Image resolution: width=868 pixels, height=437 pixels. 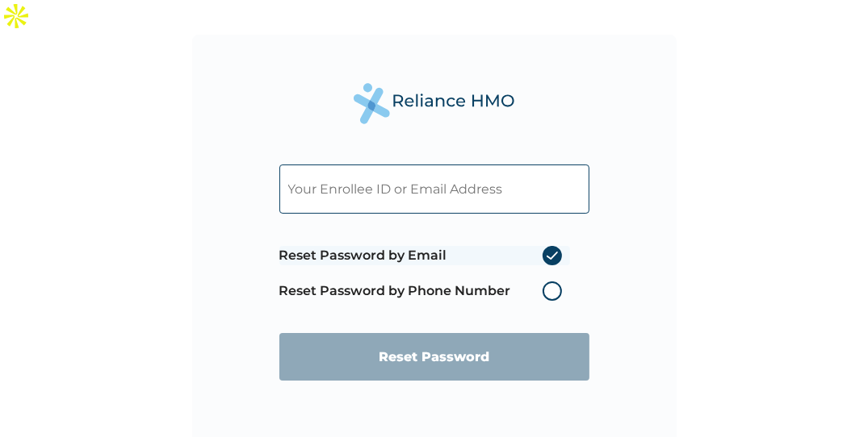 What do you see at coordinates (425, 291) in the screenshot?
I see `label: Reset Password by Phone Number` at bounding box center [425, 291].